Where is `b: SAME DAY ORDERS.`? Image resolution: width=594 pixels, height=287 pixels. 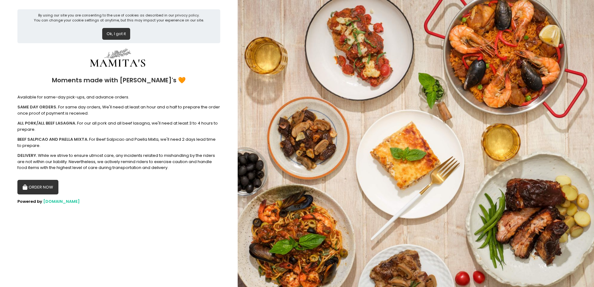 b: SAME DAY ORDERS. is located at coordinates (37, 107).